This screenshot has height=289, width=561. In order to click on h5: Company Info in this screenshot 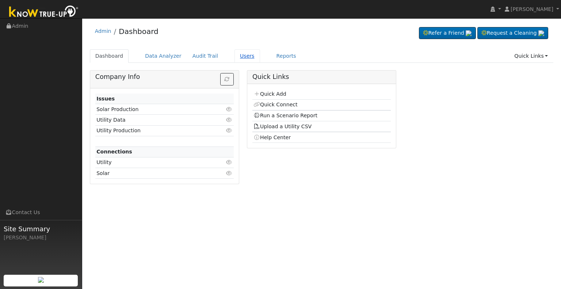, I will do `click(164, 77)`.